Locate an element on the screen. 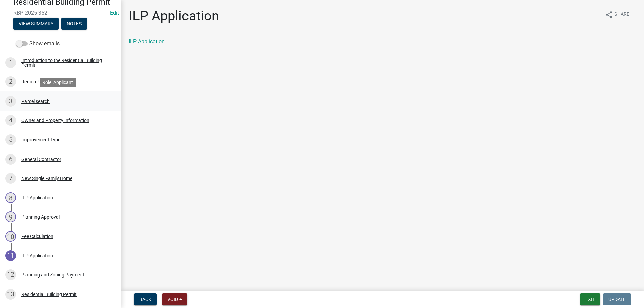 This screenshot has width=644, height=308. div: 11 is located at coordinates (11, 256).